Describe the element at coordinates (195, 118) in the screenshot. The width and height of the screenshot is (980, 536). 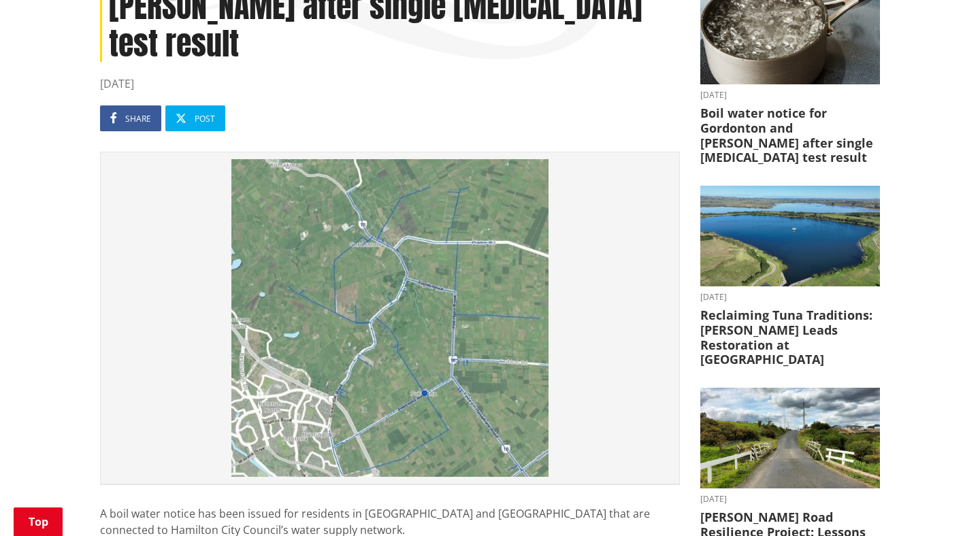
I see `a: Post` at that location.